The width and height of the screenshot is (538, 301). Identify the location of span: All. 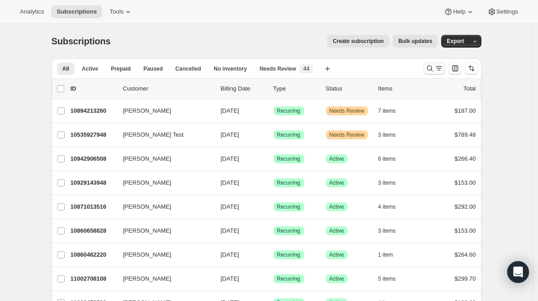
(66, 69).